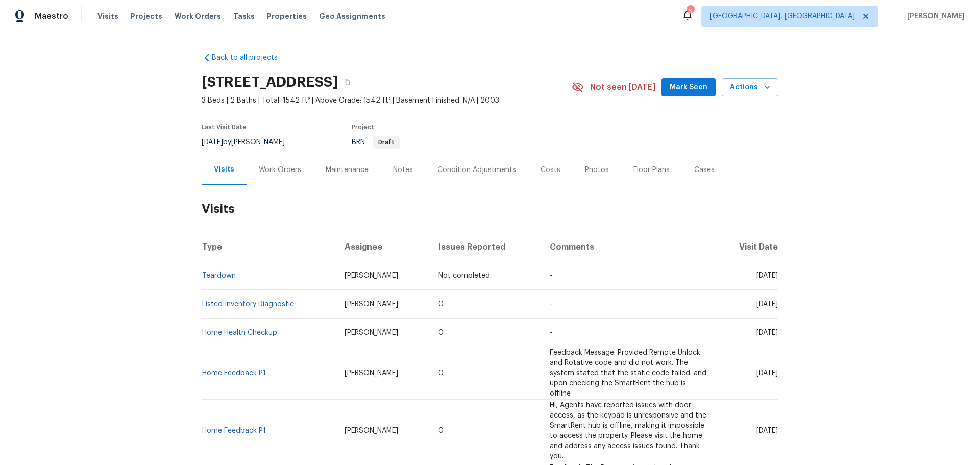  I want to click on div: Costs, so click(550, 170).